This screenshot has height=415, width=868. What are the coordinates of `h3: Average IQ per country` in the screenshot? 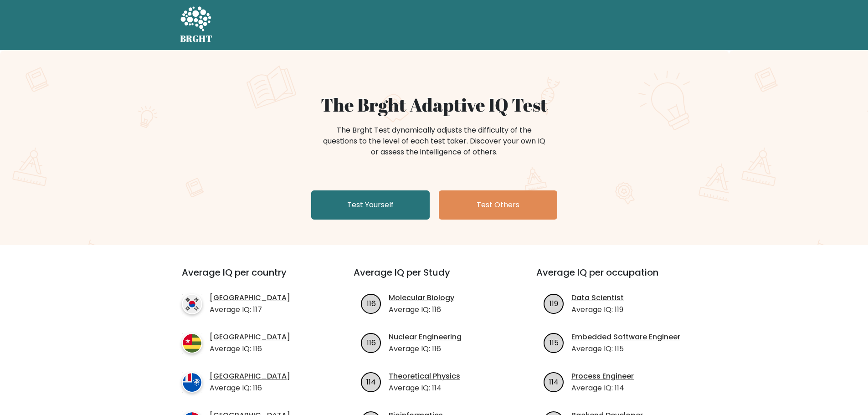 It's located at (251, 278).